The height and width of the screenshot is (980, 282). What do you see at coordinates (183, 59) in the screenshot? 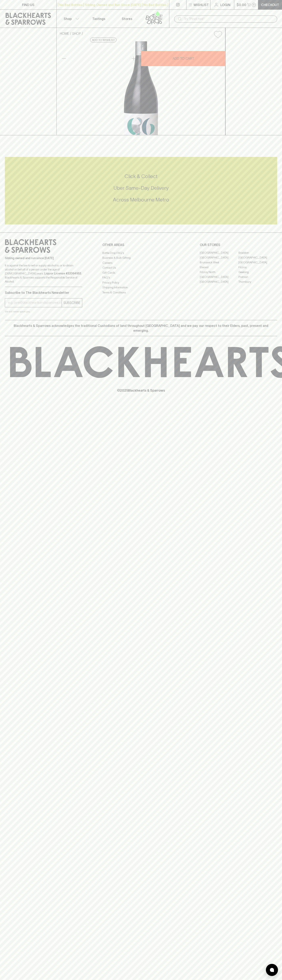
I see `p: ADD TO CART` at bounding box center [183, 59].